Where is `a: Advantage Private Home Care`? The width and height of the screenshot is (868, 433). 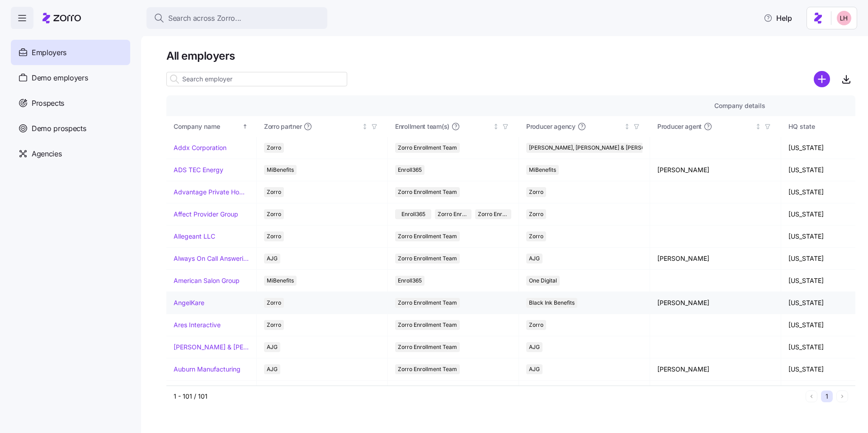 a: Advantage Private Home Care is located at coordinates (211, 192).